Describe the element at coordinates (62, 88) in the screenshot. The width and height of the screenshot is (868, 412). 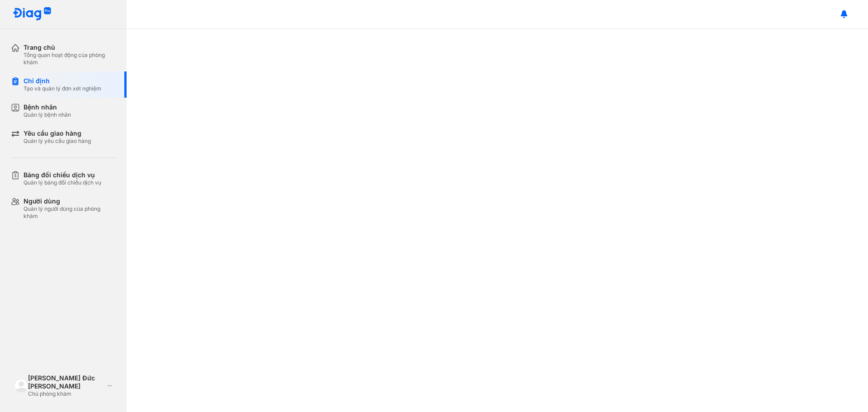
I see `div: Tạo và quản lý đơn xét nghiệm` at that location.